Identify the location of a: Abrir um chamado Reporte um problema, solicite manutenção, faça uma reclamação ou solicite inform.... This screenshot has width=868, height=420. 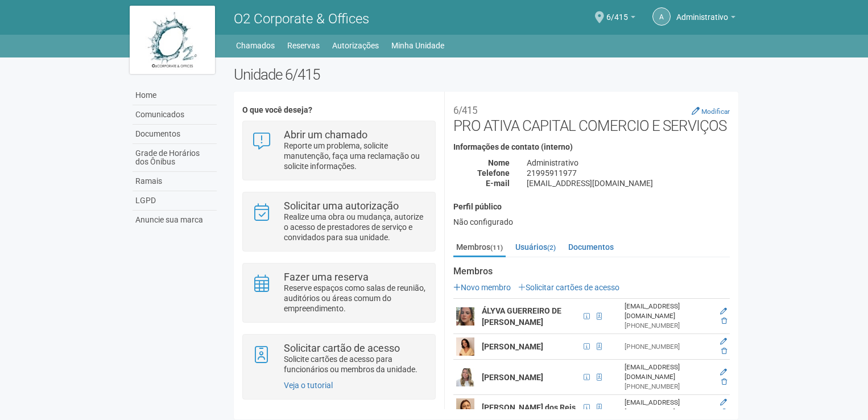
(339, 150).